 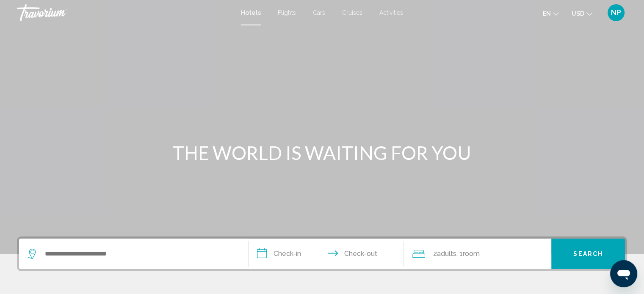 What do you see at coordinates (578, 13) in the screenshot?
I see `span: USD` at bounding box center [578, 13].